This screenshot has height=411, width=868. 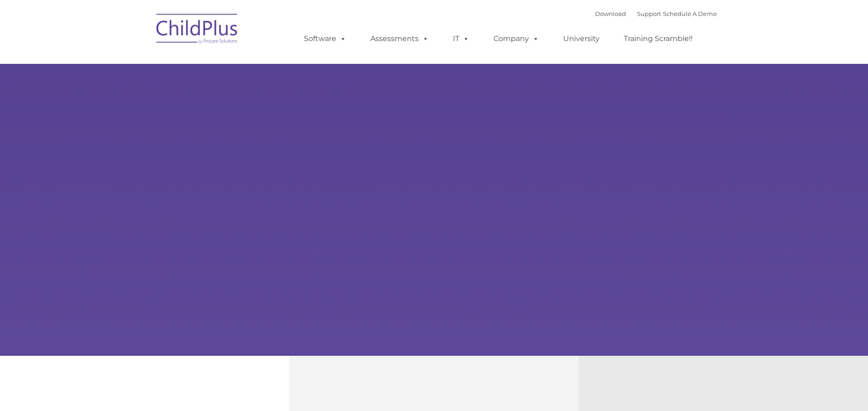 I want to click on a: Training Scramble!!, so click(x=658, y=39).